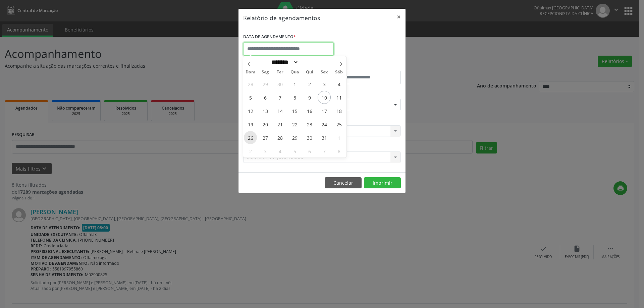 The image size is (644, 308). Describe the element at coordinates (265, 84) in the screenshot. I see `span: Setembro 29, 2025` at that location.